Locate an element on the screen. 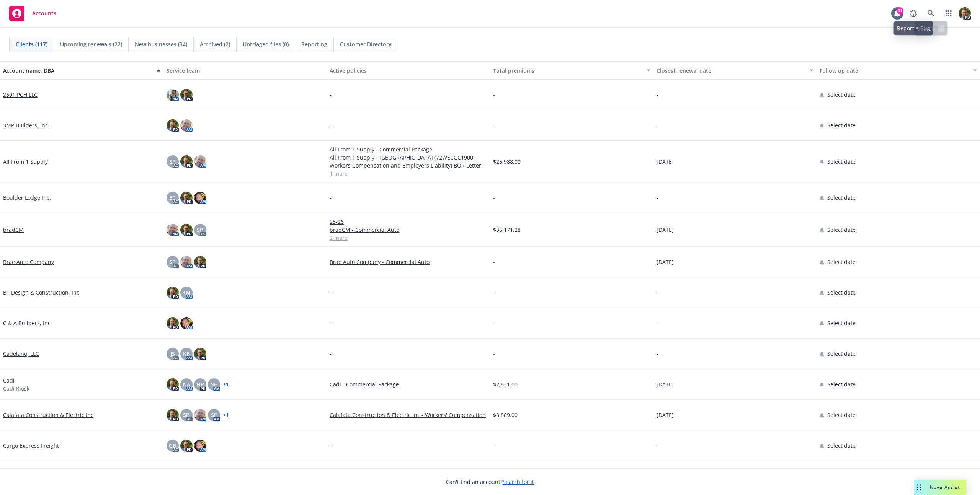 The width and height of the screenshot is (980, 495). button: Nova Assist is located at coordinates (940, 487).